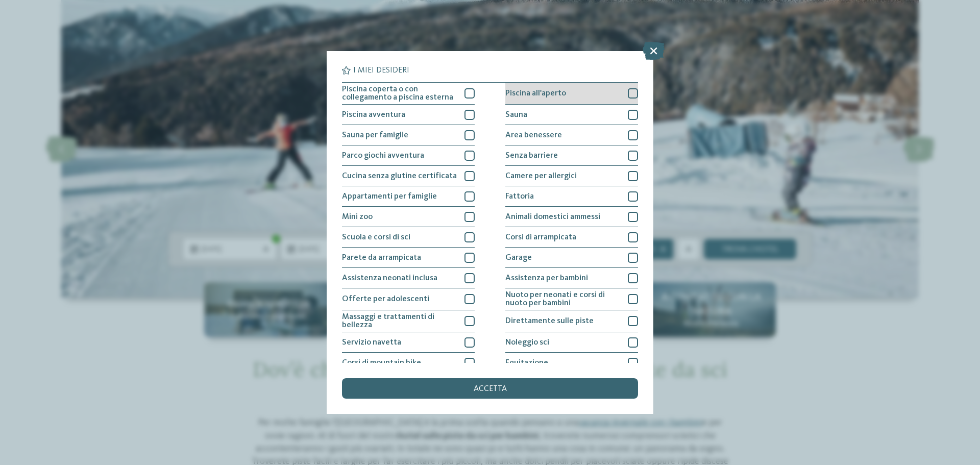  What do you see at coordinates (372, 342) in the screenshot?
I see `span: Servizio navetta` at bounding box center [372, 342].